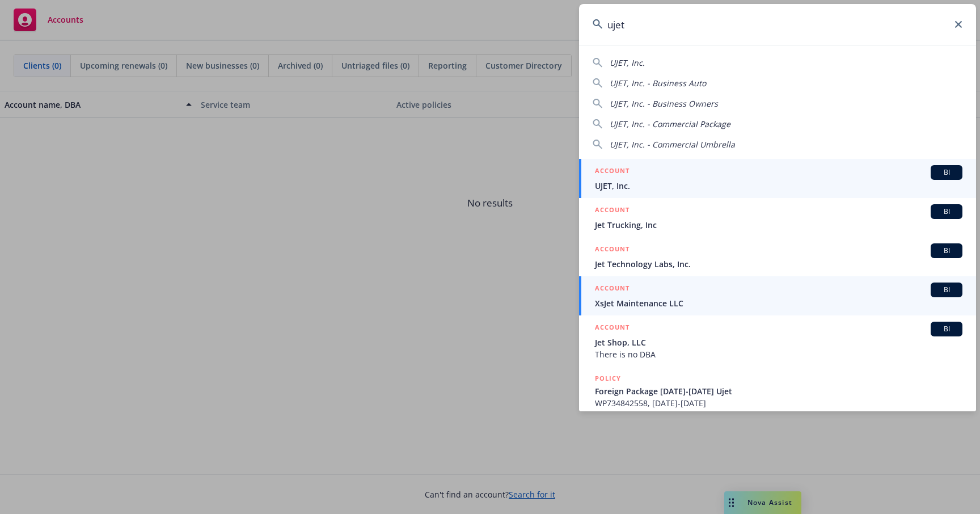 Image resolution: width=980 pixels, height=514 pixels. What do you see at coordinates (777, 24) in the screenshot?
I see `input: Search...` at bounding box center [777, 24].